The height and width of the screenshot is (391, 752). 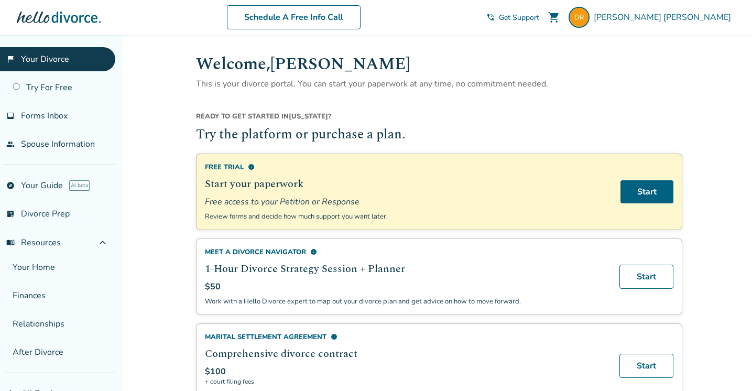 What do you see at coordinates (406, 184) in the screenshot?
I see `h2: Start your paperwork` at bounding box center [406, 184].